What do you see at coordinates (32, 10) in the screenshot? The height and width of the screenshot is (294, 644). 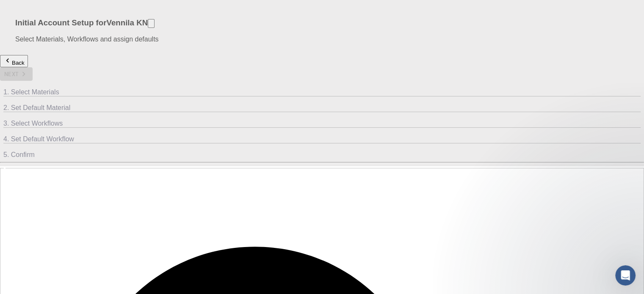 I see `span: Support` at bounding box center [32, 10].